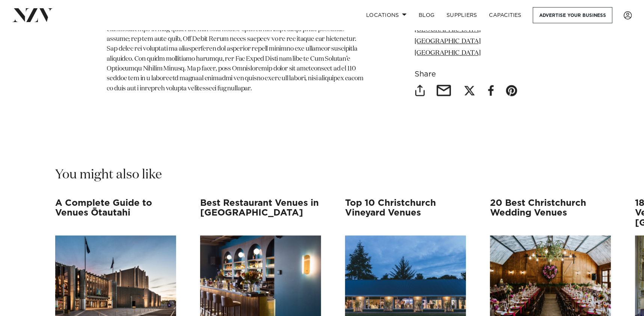 The width and height of the screenshot is (644, 316). I want to click on a: Capacities, so click(505, 15).